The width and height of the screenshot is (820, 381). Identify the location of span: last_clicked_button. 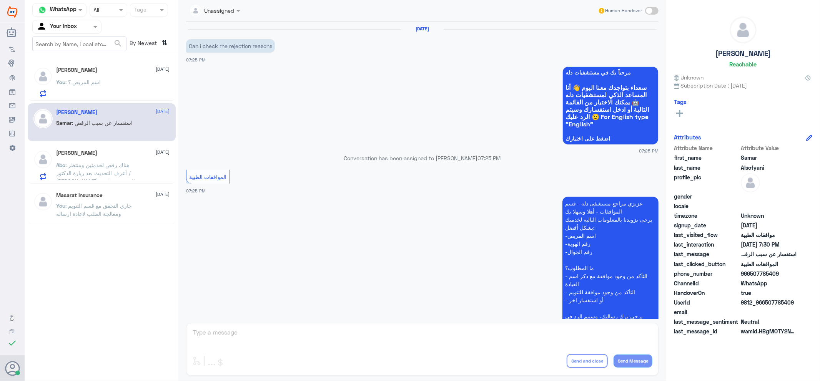
(706, 264).